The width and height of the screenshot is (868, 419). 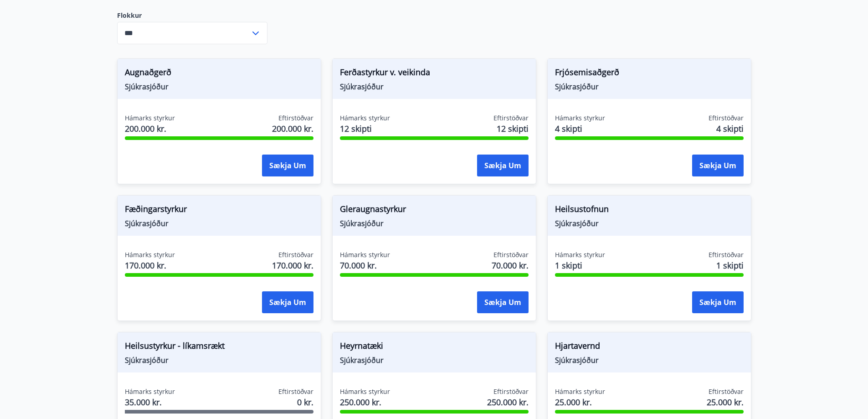 I want to click on span: Heyrnatæki, so click(x=435, y=347).